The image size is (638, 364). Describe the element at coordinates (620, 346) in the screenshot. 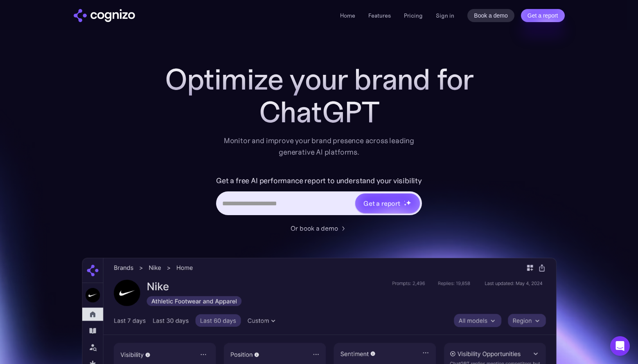

I see `div: Open Intercom Messenger` at that location.